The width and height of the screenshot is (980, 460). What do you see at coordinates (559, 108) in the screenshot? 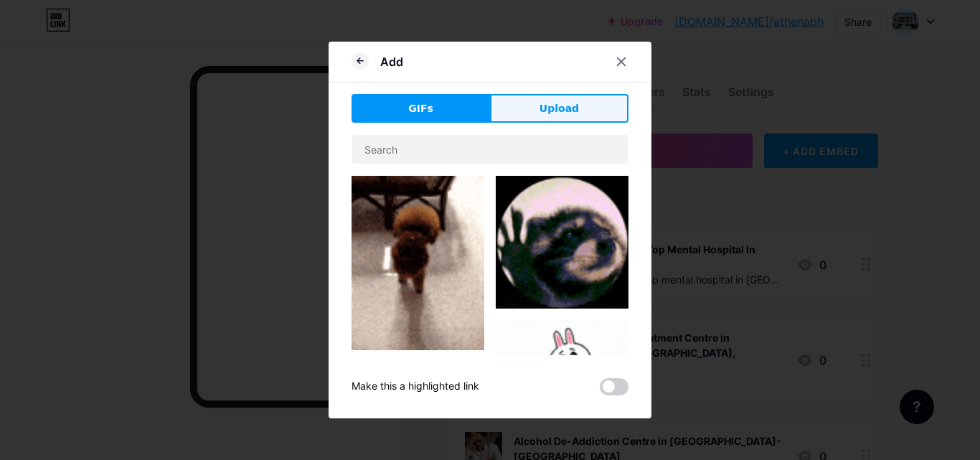
I see `span: Upload` at bounding box center [559, 108].